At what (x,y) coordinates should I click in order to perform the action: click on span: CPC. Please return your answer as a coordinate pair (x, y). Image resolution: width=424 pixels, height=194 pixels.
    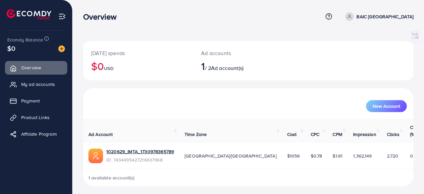
    Looking at the image, I should click on (315, 134).